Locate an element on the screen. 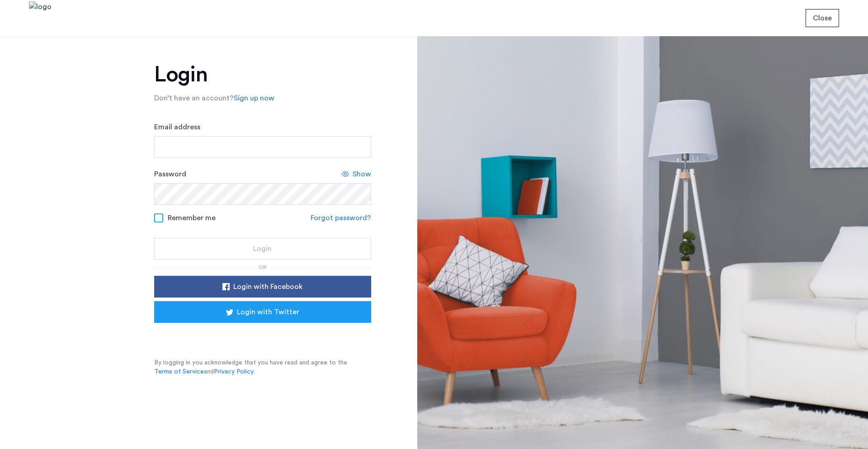 This screenshot has height=449, width=868. a: Sign up now is located at coordinates (254, 99).